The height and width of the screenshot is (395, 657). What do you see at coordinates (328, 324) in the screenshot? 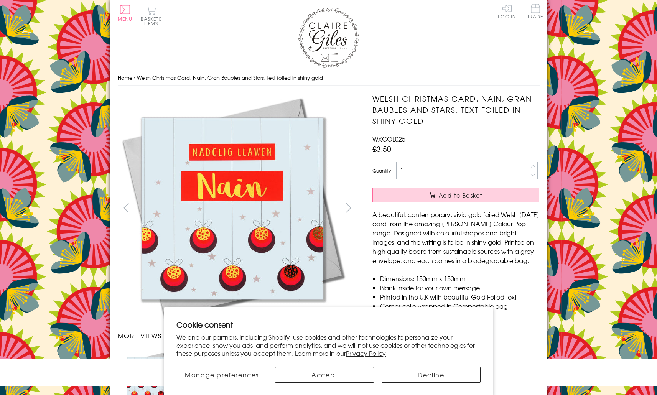
I see `h2: Cookie consent` at bounding box center [328, 324].